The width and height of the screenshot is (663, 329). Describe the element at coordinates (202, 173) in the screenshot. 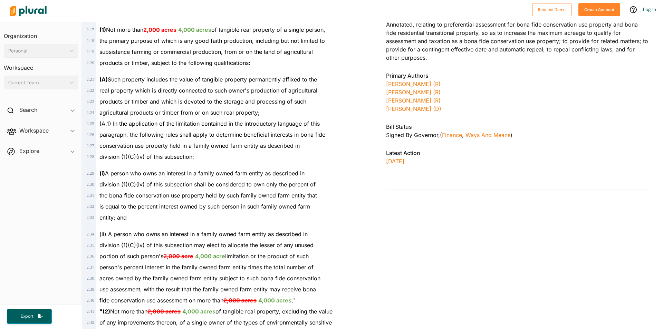

I see `span: A person who owns an interest in a family owned farm entity as described in` at that location.